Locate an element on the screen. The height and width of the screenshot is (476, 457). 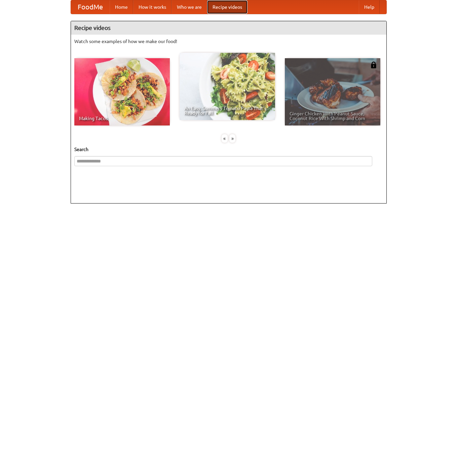
p: Watch some examples of how we make our food! is located at coordinates (229, 41).